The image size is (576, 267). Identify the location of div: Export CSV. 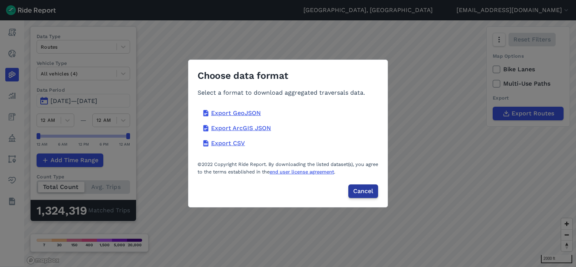
(288, 143).